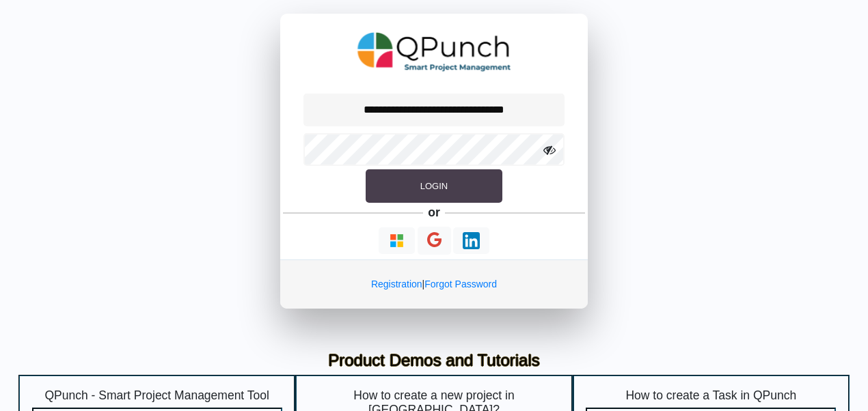 The image size is (868, 411). I want to click on button: Login, so click(434, 187).